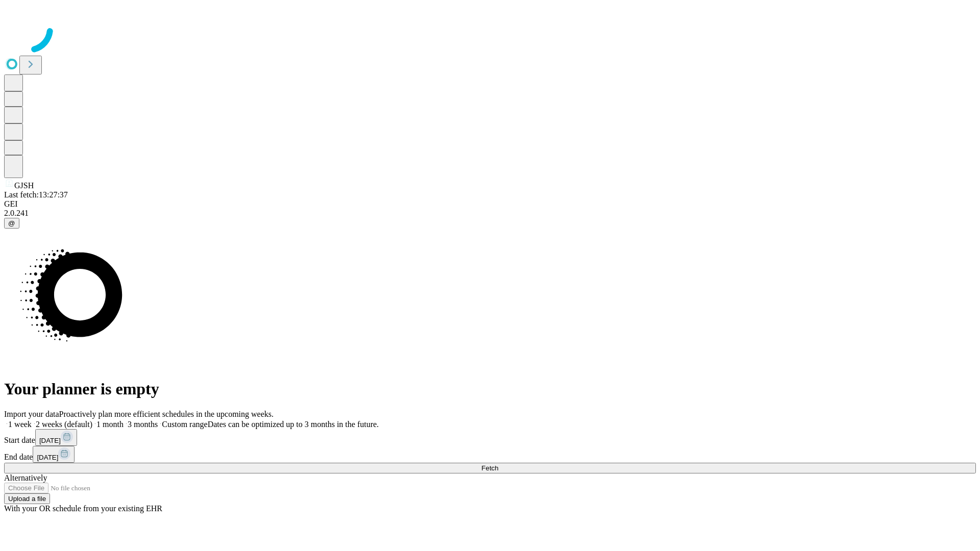 The width and height of the screenshot is (980, 551). What do you see at coordinates (36, 195) in the screenshot?
I see `span: Last fetch: 13:27:37` at bounding box center [36, 195].